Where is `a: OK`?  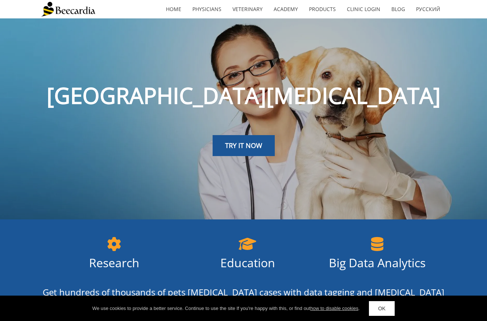 a: OK is located at coordinates (382, 308).